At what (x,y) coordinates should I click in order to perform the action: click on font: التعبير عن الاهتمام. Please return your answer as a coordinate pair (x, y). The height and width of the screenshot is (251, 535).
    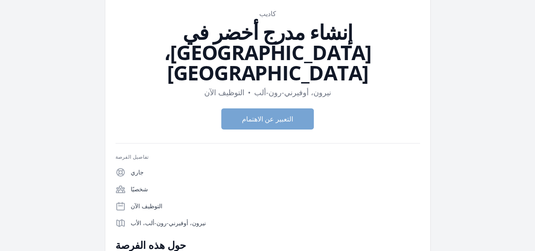
    Looking at the image, I should click on (267, 119).